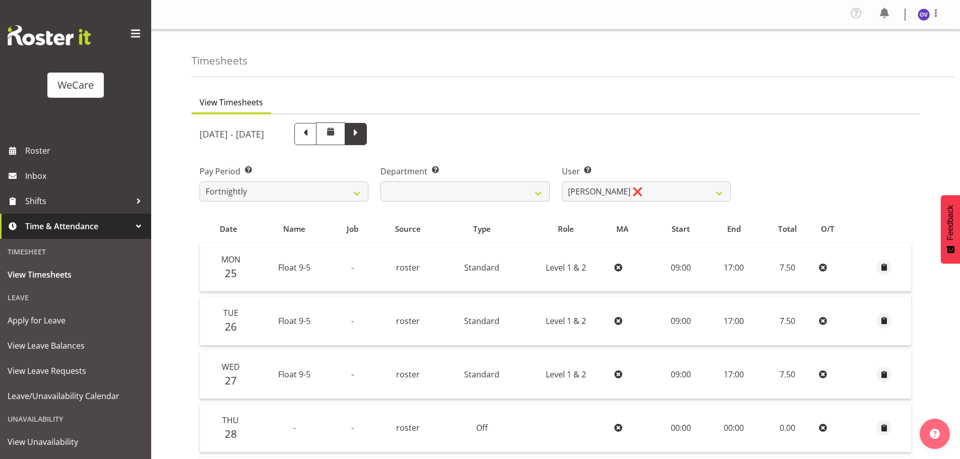 The image size is (960, 459). What do you see at coordinates (231, 380) in the screenshot?
I see `span: 27` at bounding box center [231, 380].